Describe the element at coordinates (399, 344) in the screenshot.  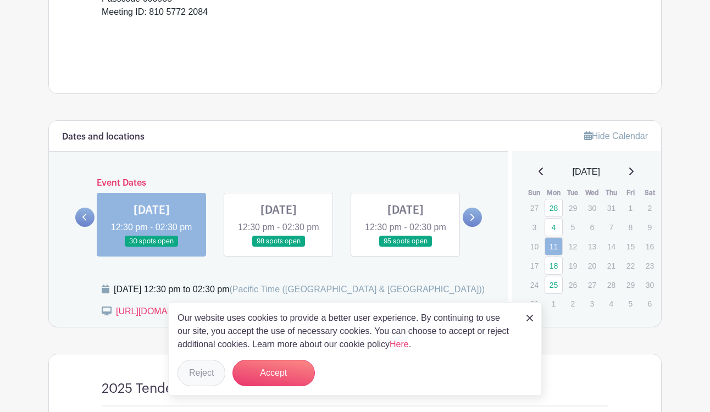
I see `a: Here` at that location.